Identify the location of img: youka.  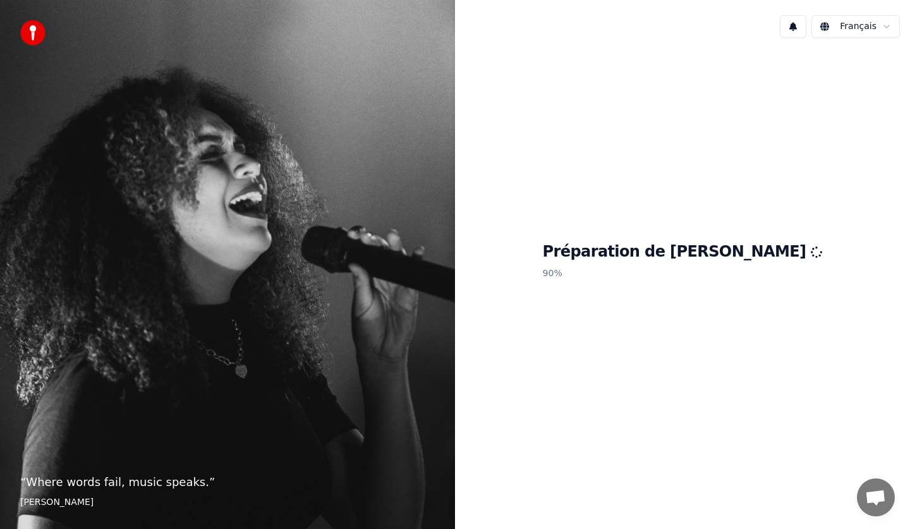
(33, 33).